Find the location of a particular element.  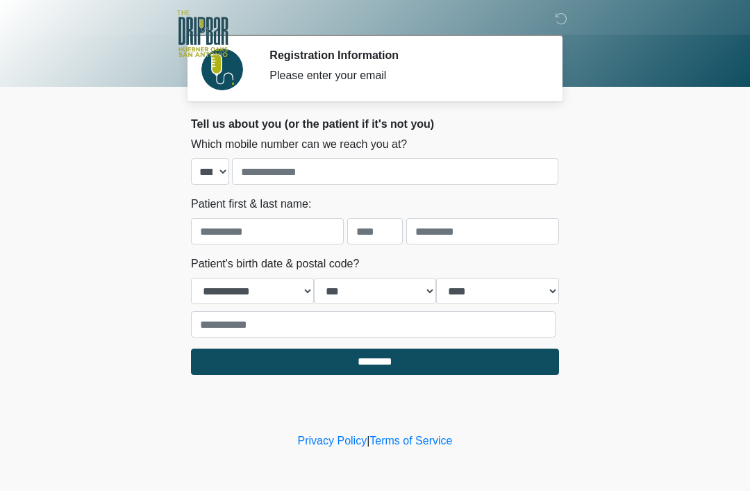

img: The DRIPBaR - The Strand at Huebner Oaks Logo is located at coordinates (203, 33).